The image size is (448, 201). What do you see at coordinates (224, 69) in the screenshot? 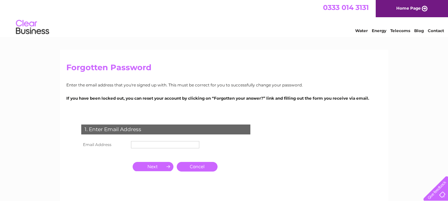
I see `h2: Forgotten Password` at bounding box center [224, 69].